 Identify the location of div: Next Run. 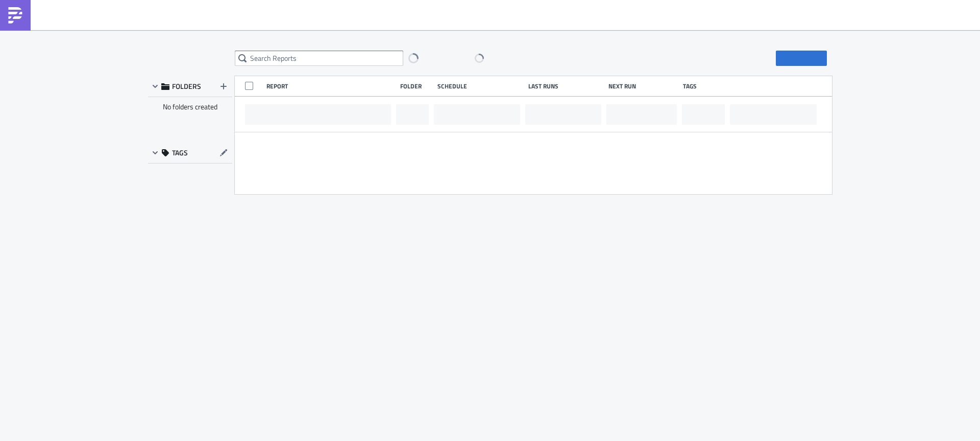
(643, 86).